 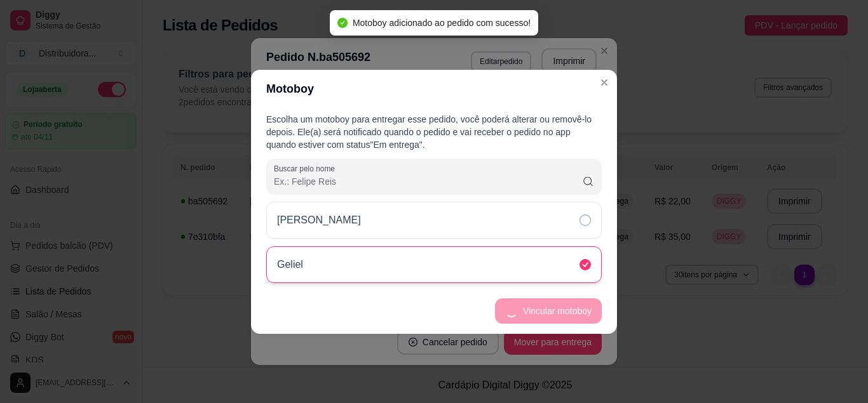 I want to click on span: Motoboy adicionado ao pedido com sucesso!, so click(x=441, y=22).